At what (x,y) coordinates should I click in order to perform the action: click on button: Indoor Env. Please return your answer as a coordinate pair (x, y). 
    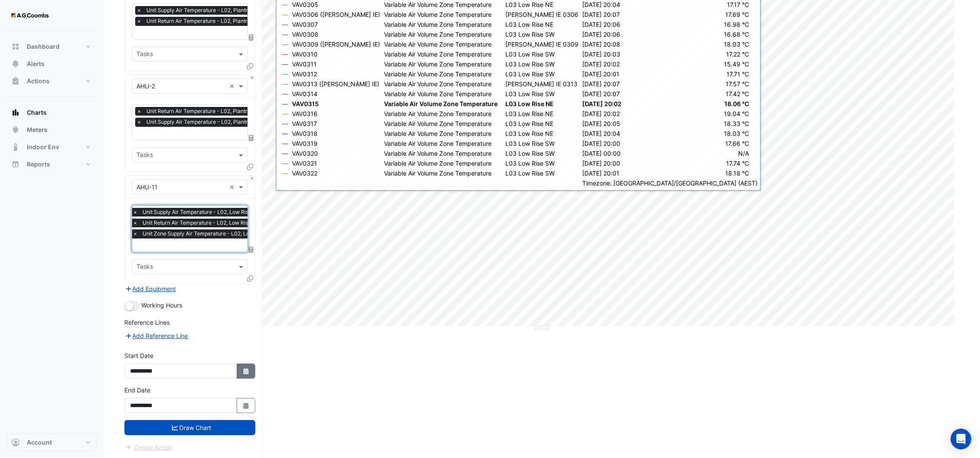
    Looking at the image, I should click on (52, 147).